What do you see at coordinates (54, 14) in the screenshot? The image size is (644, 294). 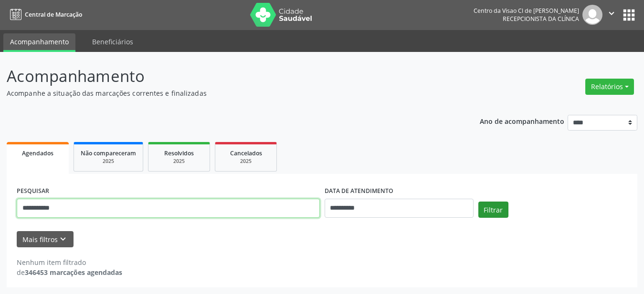 I see `span: Central de Marcação` at bounding box center [54, 14].